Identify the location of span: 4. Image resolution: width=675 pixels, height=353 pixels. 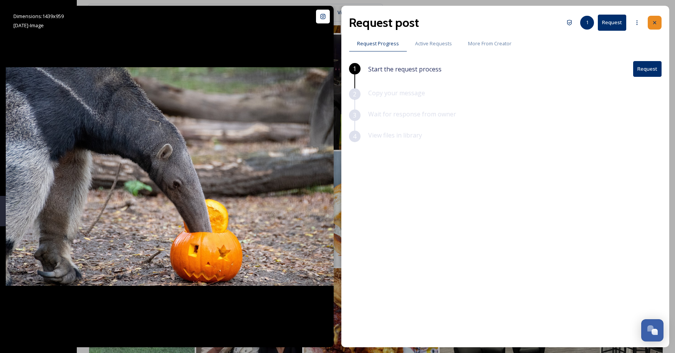
(354, 136).